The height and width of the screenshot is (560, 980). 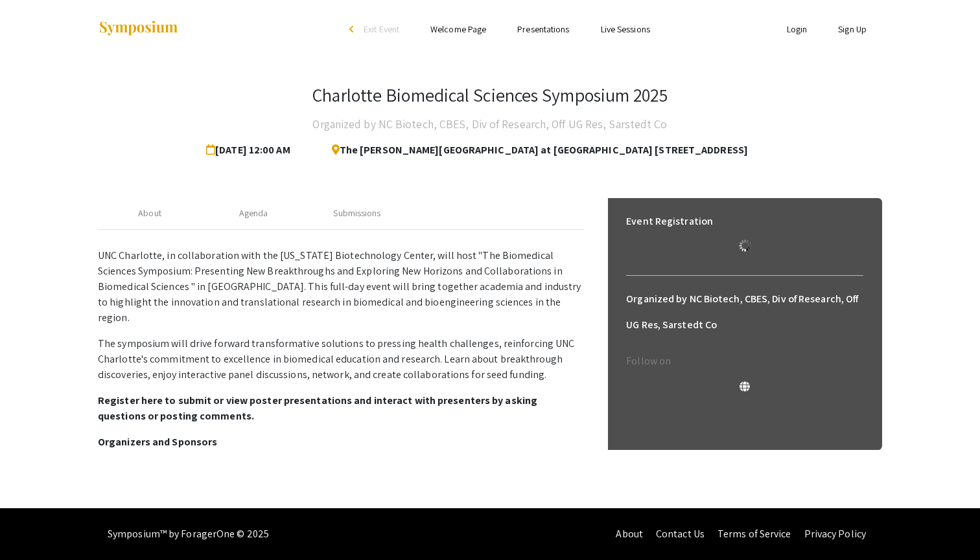 I want to click on img: Loading, so click(x=744, y=246).